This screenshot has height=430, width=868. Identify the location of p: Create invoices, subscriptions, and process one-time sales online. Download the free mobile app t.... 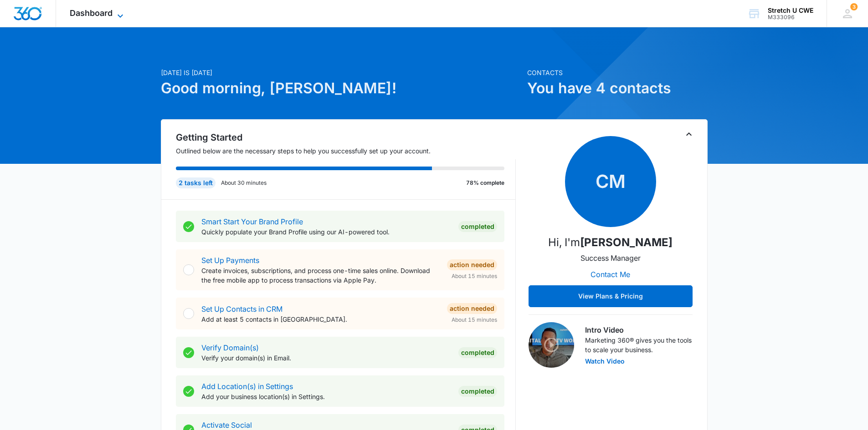
(320, 276).